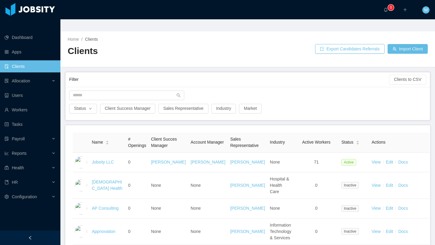  I want to click on a: icon: robotUsers, so click(30, 96).